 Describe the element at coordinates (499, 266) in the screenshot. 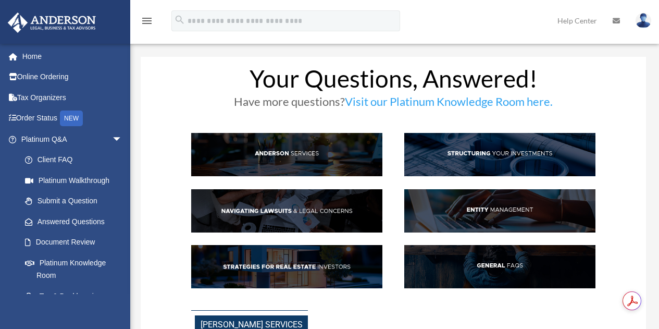

I see `img: GenFAQ_hdr` at that location.